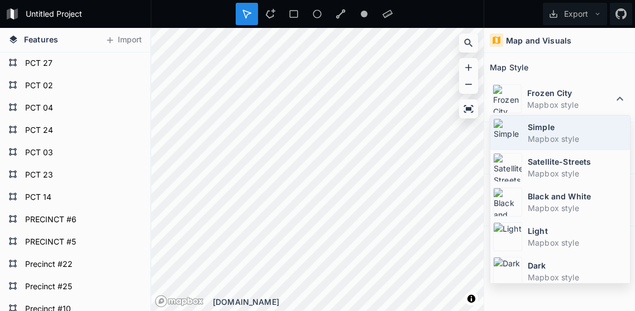 The width and height of the screenshot is (635, 311). I want to click on img: Satellite-Streets, so click(507, 167).